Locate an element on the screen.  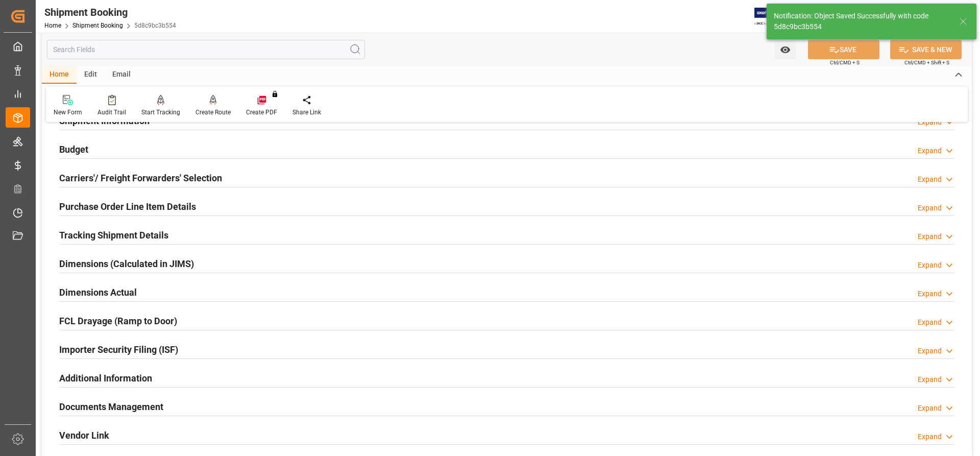
h2: Purchase Order Line Item Details is located at coordinates (128, 206).